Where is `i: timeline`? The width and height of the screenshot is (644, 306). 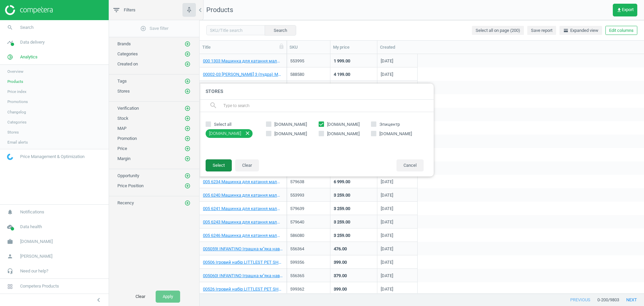 i: timeline is located at coordinates (10, 42).